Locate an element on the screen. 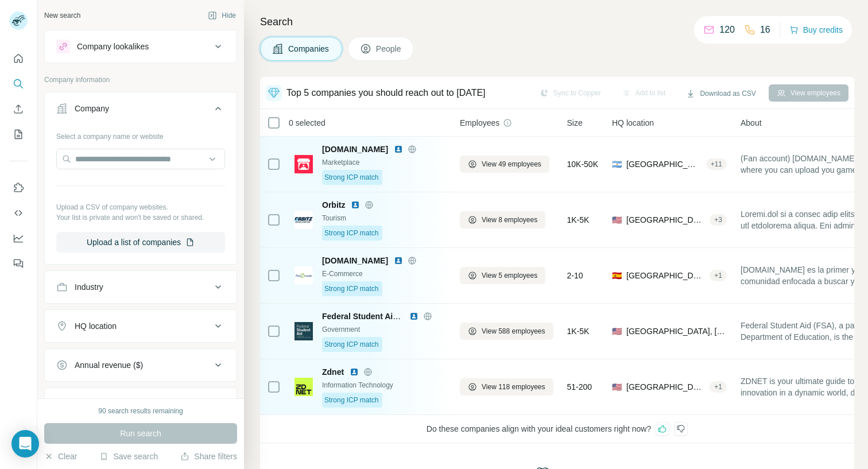 Image resolution: width=868 pixels, height=469 pixels. span: 2-10 is located at coordinates (575, 275).